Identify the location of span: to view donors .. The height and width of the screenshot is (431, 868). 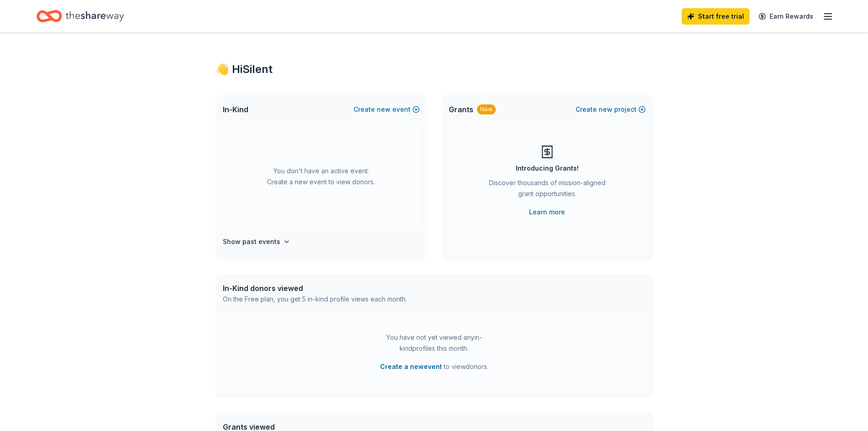
(434, 367).